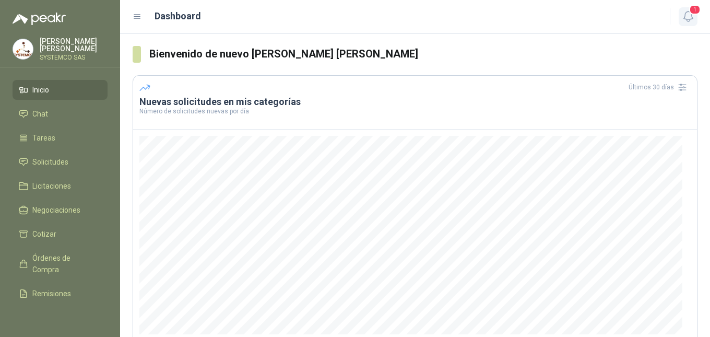  Describe the element at coordinates (659, 87) in the screenshot. I see `div: Últimos 30 días` at that location.